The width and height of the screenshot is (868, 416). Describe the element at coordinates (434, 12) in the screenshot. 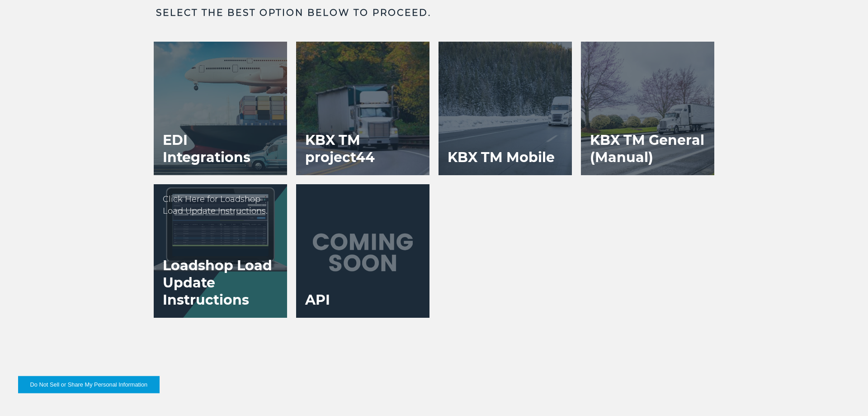

I see `h3: Select the best option below to proceed.` at that location.